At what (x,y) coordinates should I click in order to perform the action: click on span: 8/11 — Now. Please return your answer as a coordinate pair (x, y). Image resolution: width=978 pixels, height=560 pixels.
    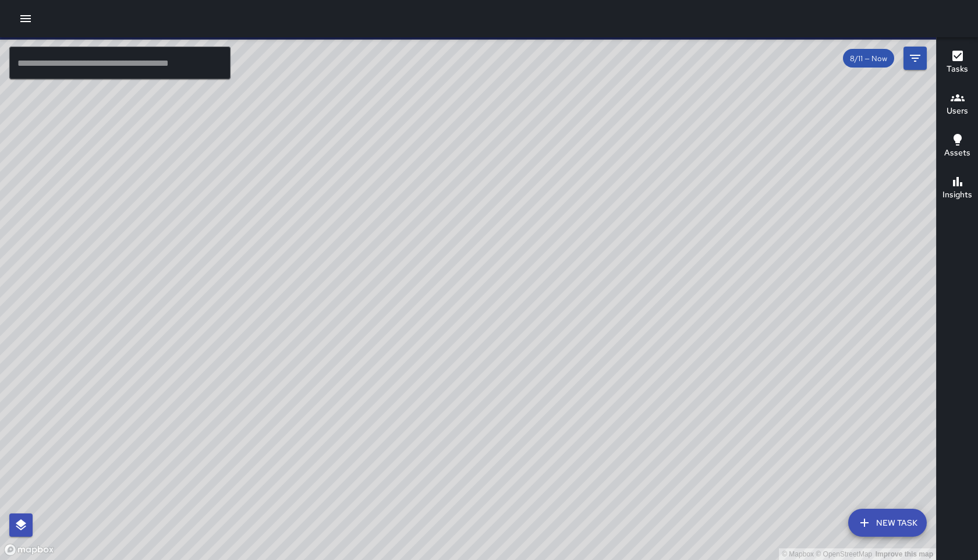
    Looking at the image, I should click on (868, 58).